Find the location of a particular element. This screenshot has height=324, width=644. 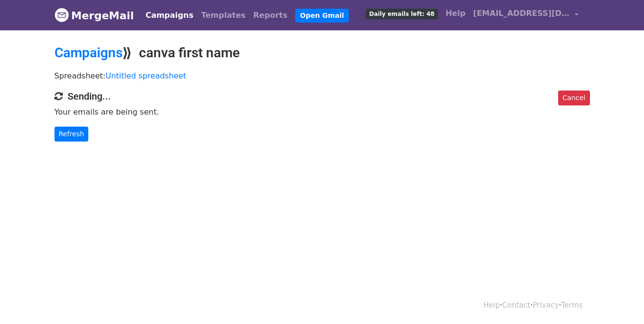

a: Refresh is located at coordinates (72, 133).